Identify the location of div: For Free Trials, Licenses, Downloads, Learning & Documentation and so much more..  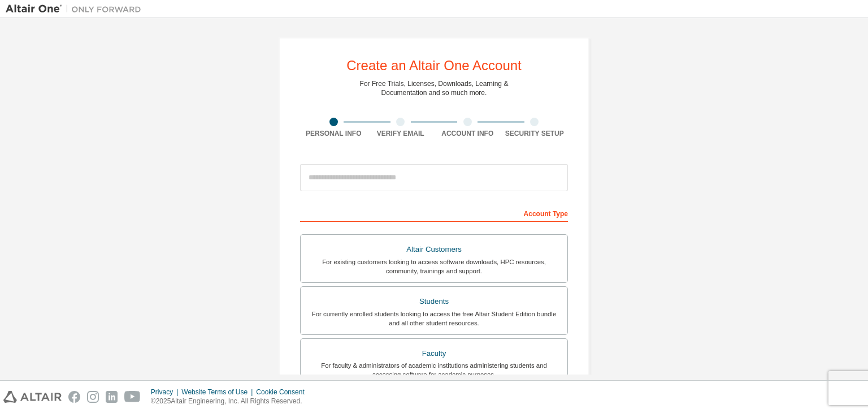
(434, 88).